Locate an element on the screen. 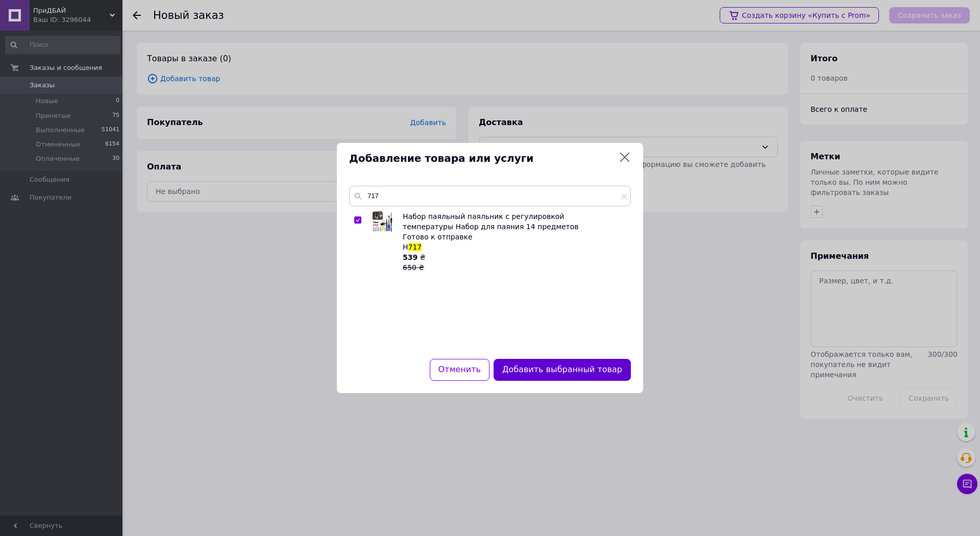 The height and width of the screenshot is (536, 980). span: H is located at coordinates (405, 247).